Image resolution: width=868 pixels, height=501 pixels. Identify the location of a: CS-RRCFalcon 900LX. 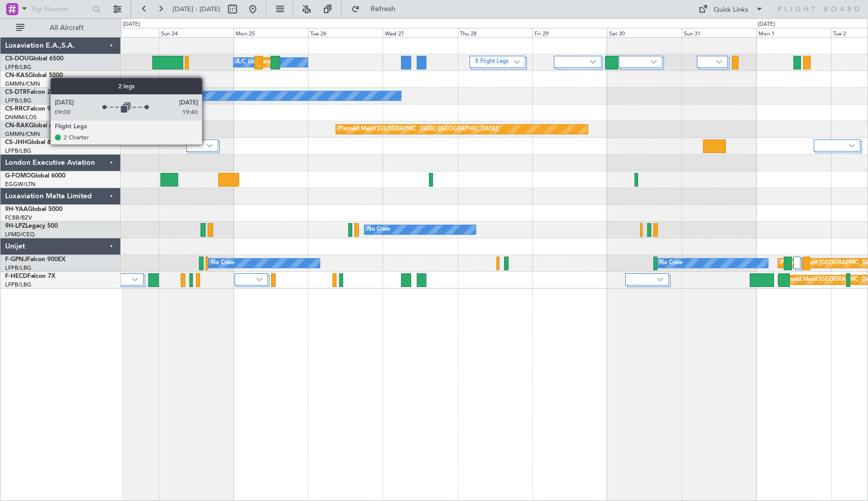
(35, 109).